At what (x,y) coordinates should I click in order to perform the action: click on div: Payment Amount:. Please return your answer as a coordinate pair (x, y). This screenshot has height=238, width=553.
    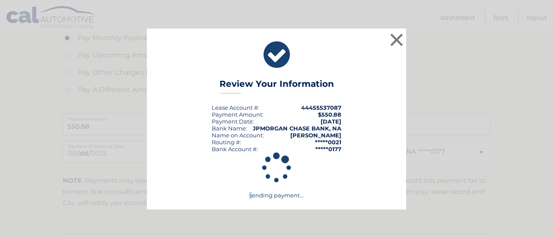
    Looking at the image, I should click on (238, 115).